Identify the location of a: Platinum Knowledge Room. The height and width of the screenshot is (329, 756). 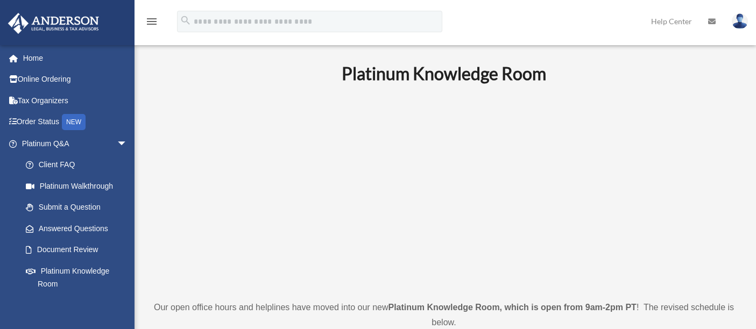
(76, 278).